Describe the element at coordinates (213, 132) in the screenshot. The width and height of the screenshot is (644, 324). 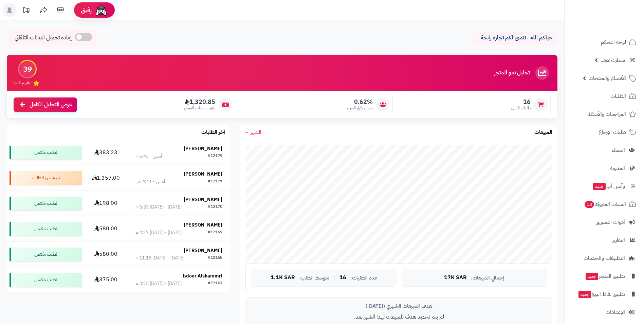
I see `h3: آخر الطلبات` at that location.